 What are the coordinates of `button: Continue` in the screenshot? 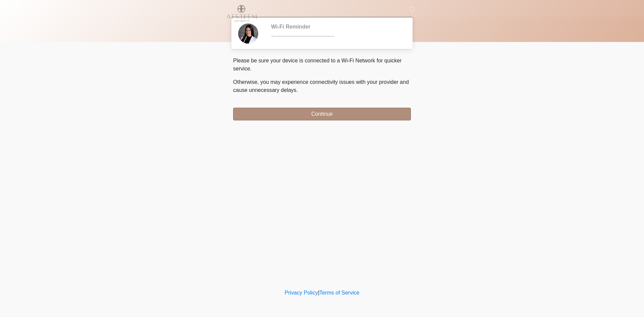 It's located at (322, 114).